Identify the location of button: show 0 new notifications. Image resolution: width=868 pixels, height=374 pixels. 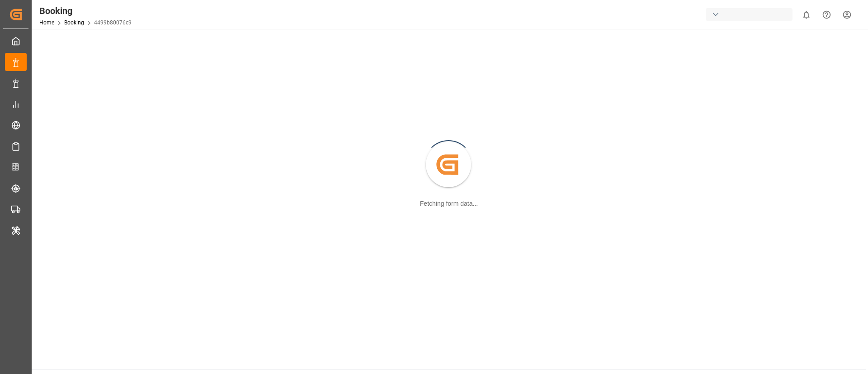
(806, 15).